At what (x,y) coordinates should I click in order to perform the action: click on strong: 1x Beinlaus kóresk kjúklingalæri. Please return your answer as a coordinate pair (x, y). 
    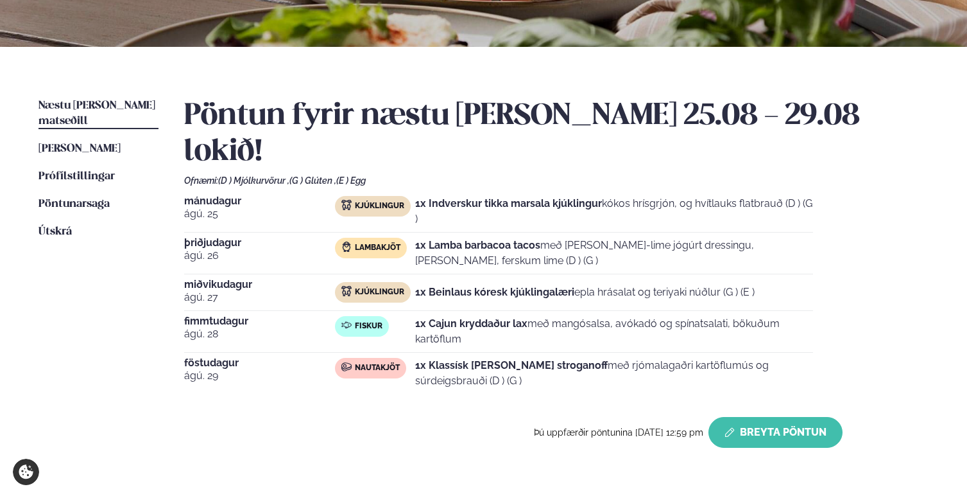
    Looking at the image, I should click on (495, 291).